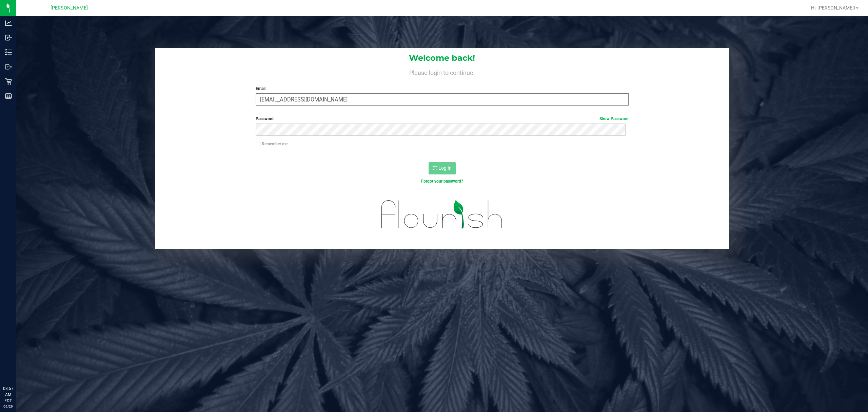 The width and height of the screenshot is (868, 412). What do you see at coordinates (9, 67) in the screenshot?
I see `inline-svg: Outbound` at bounding box center [9, 67].